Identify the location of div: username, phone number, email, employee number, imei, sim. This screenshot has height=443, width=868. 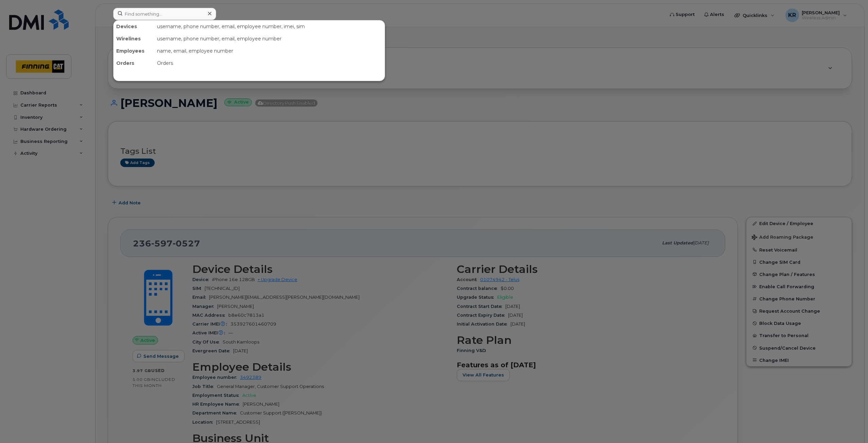
(270, 26).